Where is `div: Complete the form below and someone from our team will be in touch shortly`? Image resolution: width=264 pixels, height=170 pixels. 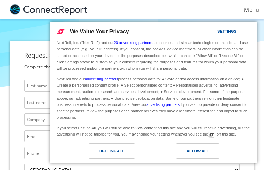
div: Complete the form below and someone from our team will be in touch shortly is located at coordinates (132, 66).